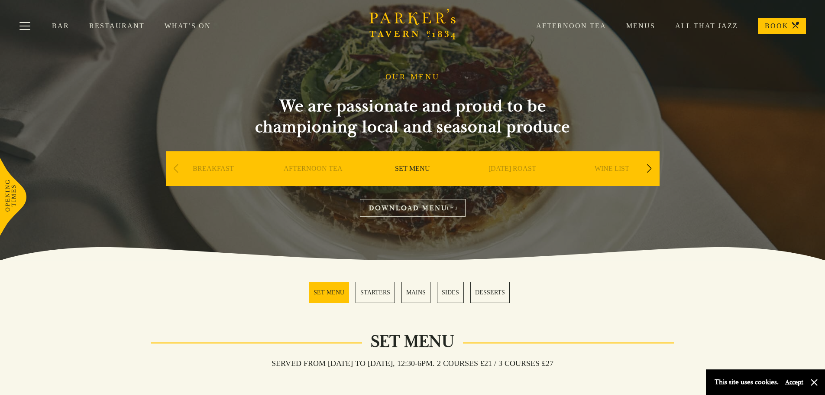  I want to click on div: 5 / 9, so click(612, 182).